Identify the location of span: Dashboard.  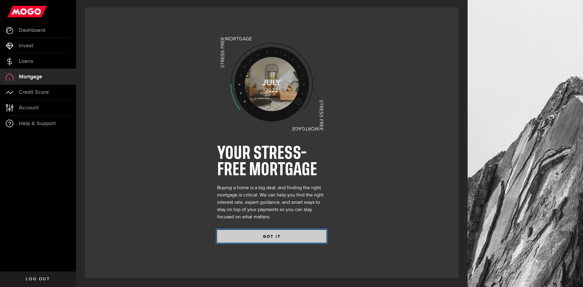
(32, 30).